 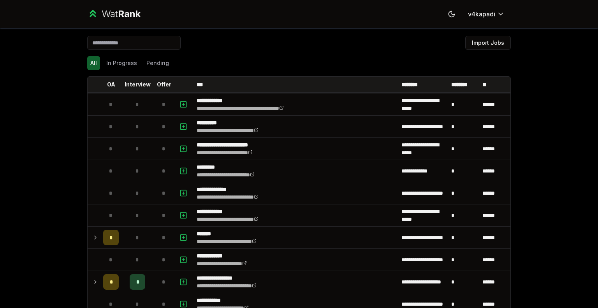 I want to click on div: Wat, so click(x=121, y=14).